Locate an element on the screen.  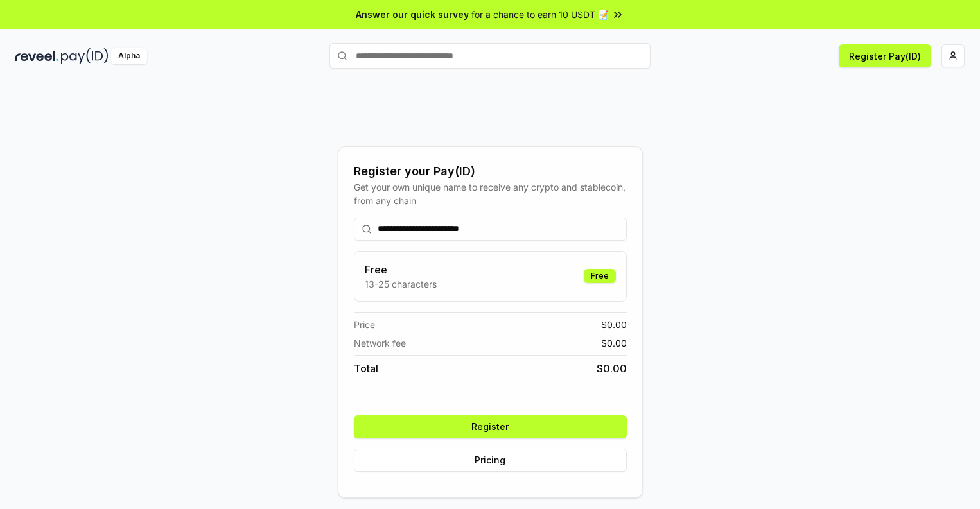
button: Register is located at coordinates (490, 426).